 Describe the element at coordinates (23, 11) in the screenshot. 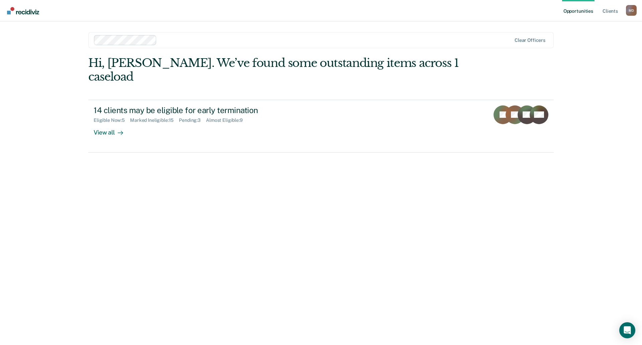

I see `img: Recidiviz` at that location.